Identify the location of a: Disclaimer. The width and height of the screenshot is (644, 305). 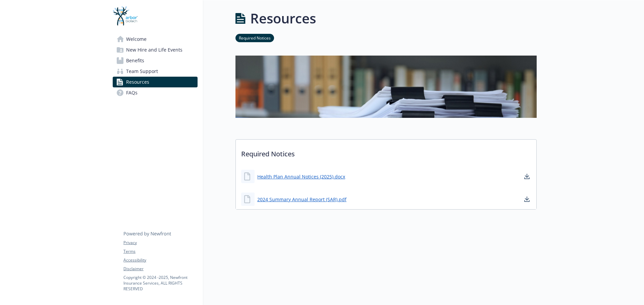
(160, 269).